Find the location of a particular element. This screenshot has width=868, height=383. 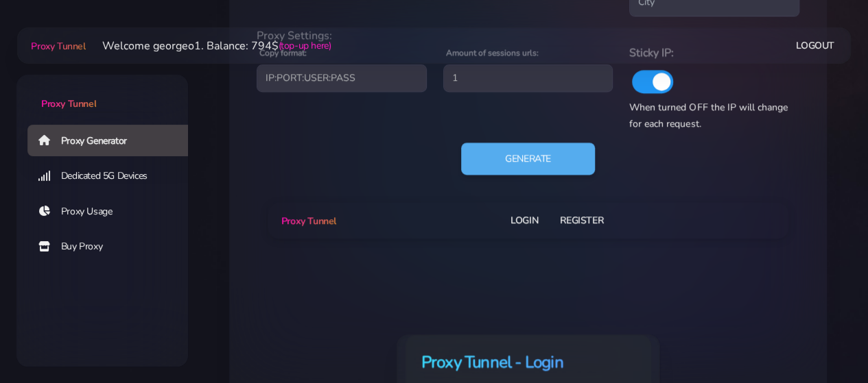

a: Buy Proxy is located at coordinates (114, 247).